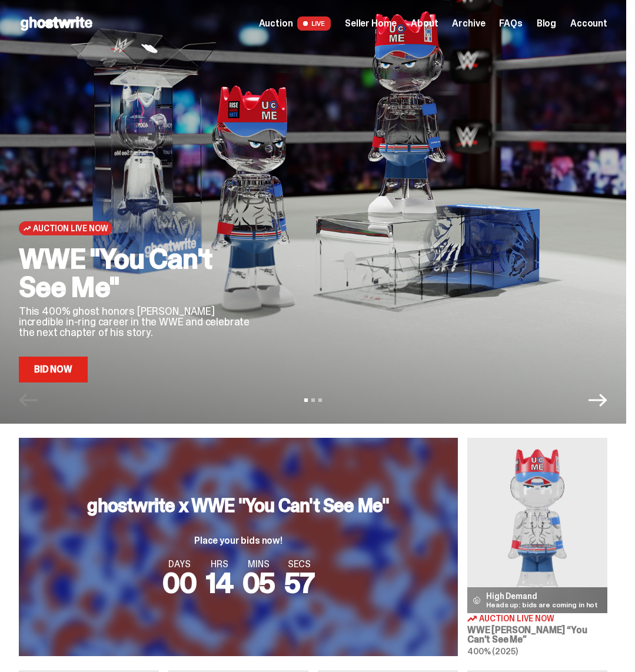  What do you see at coordinates (546, 24) in the screenshot?
I see `a: Blog` at bounding box center [546, 24].